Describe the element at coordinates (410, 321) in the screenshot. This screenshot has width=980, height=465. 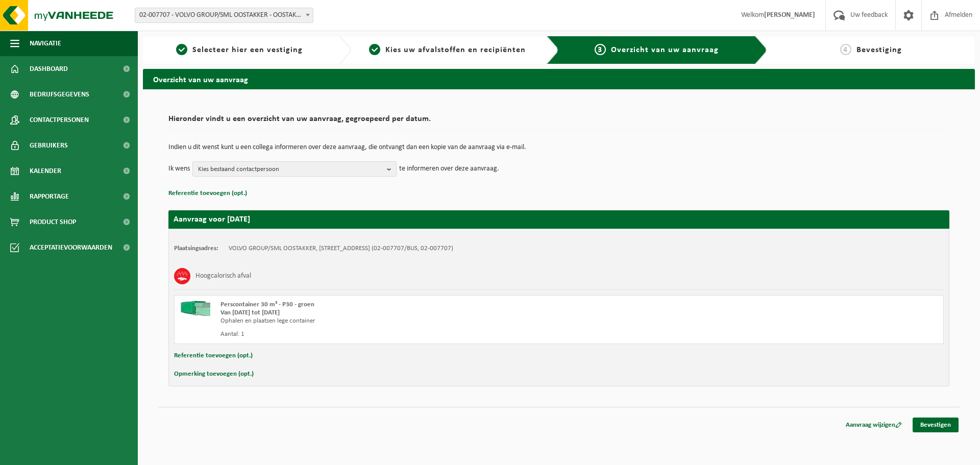
I see `div: Ophalen en plaatsen lege container` at that location.